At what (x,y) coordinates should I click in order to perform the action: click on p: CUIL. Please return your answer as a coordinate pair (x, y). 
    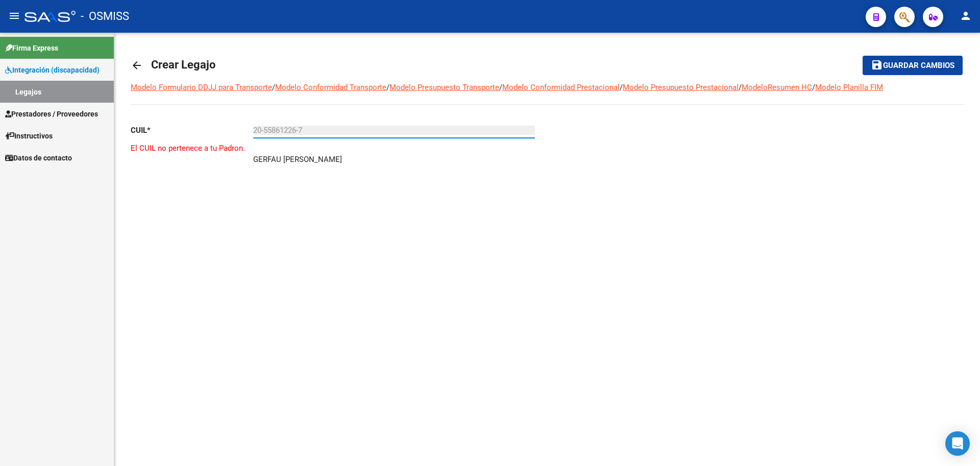
    Looking at the image, I should click on (192, 130).